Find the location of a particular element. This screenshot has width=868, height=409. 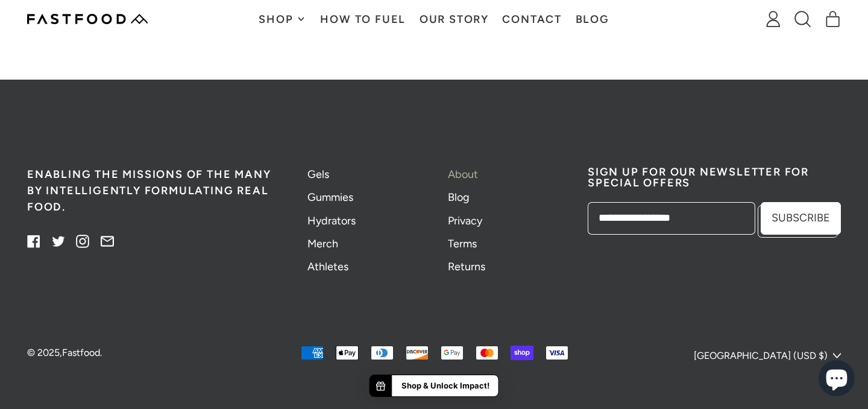

a: Returns is located at coordinates (466, 267).